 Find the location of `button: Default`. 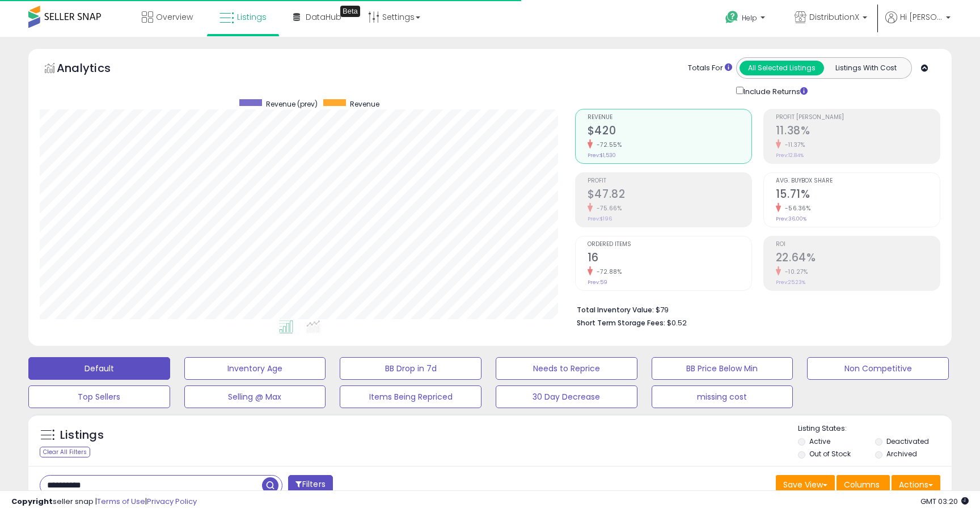

button: Default is located at coordinates (99, 368).